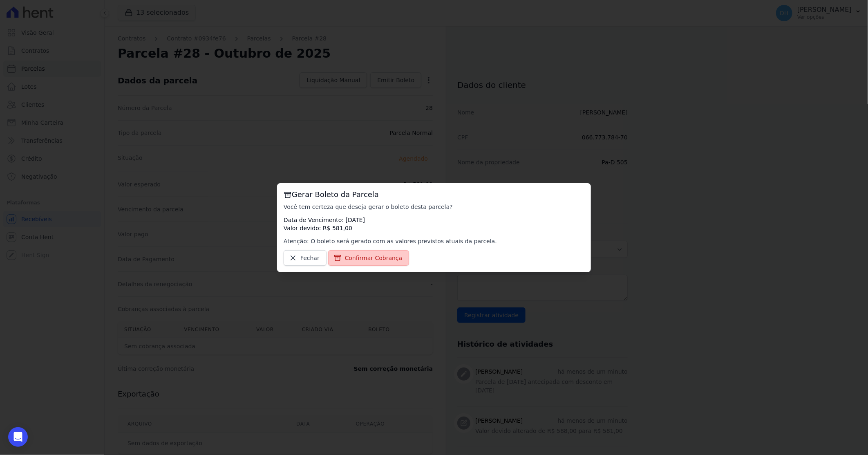 The height and width of the screenshot is (455, 868). What do you see at coordinates (18, 437) in the screenshot?
I see `div: Open Intercom Messenger` at bounding box center [18, 437].